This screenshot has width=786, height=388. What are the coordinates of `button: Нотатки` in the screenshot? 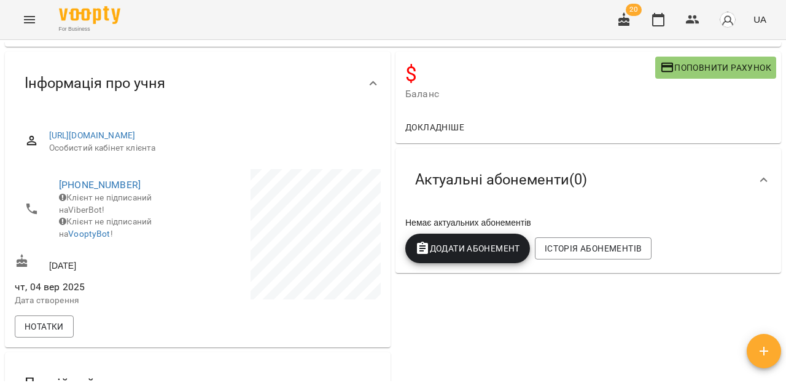 It's located at (44, 326).